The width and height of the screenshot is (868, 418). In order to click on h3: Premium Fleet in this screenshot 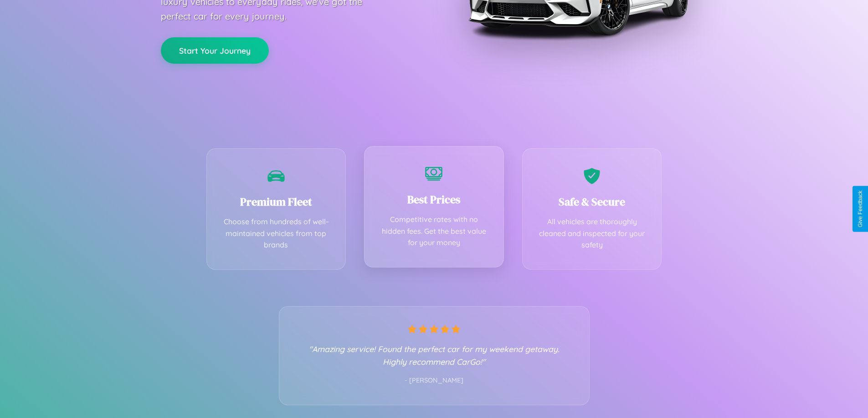, I will do `click(276, 201)`.